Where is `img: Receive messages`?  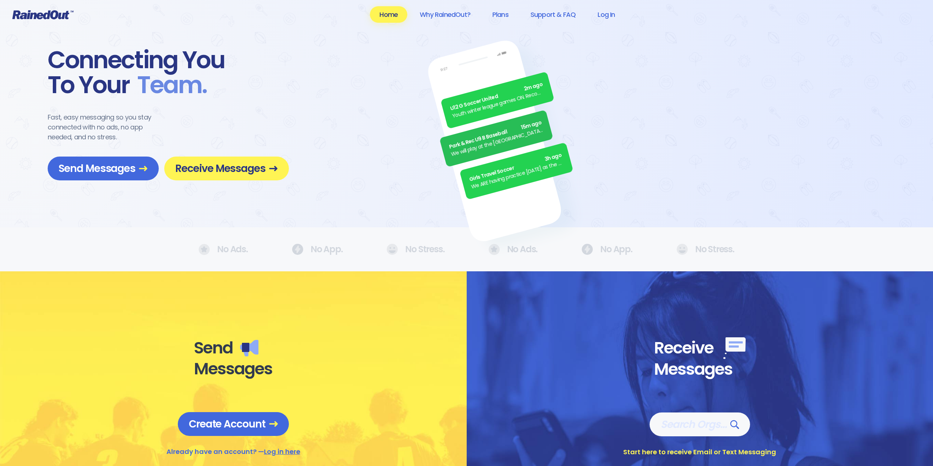 img: Receive messages is located at coordinates (734, 348).